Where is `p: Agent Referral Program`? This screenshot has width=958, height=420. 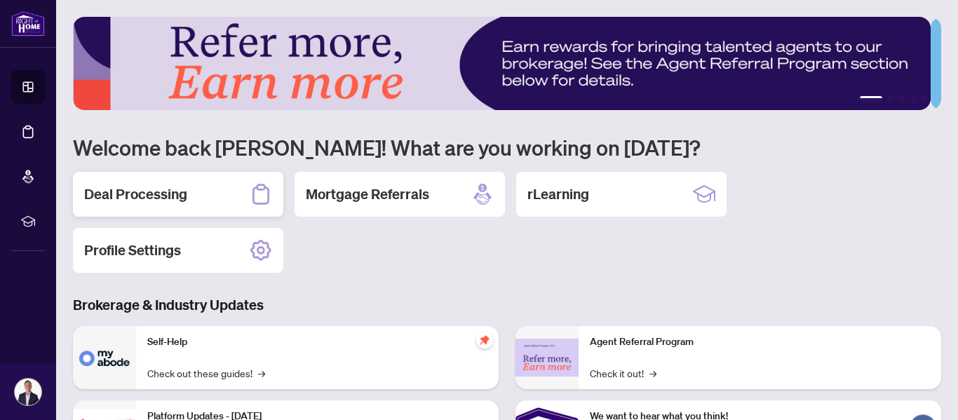 p: Agent Referral Program is located at coordinates (760, 342).